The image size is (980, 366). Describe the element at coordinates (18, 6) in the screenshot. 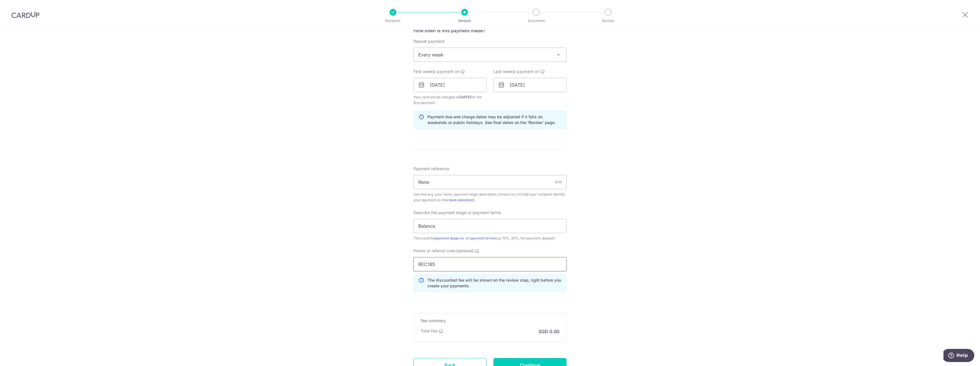

I see `span: Help` at that location.